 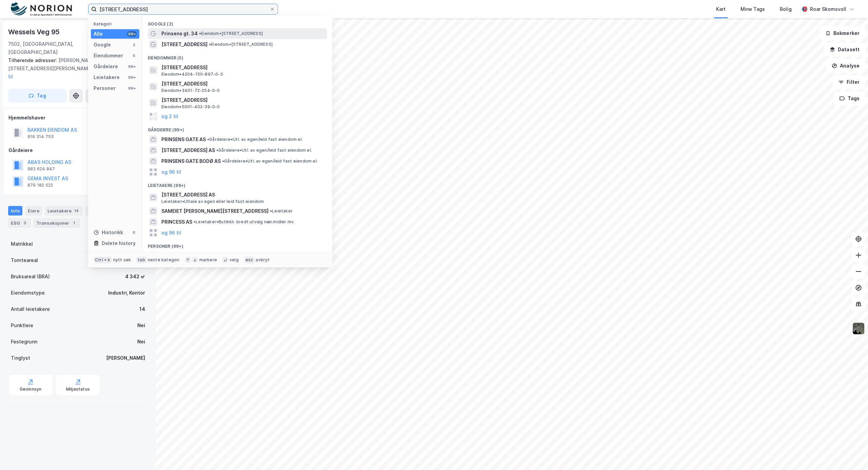 I want to click on div: Hjemmelshaver, so click(x=78, y=118).